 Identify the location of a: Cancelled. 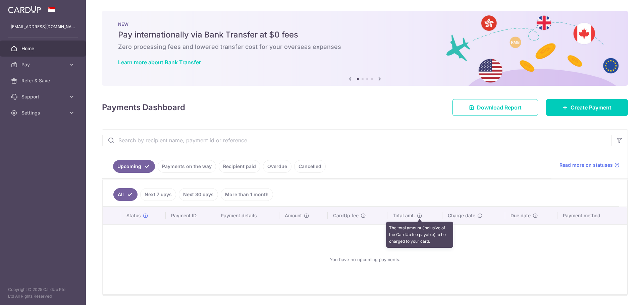
(310, 167).